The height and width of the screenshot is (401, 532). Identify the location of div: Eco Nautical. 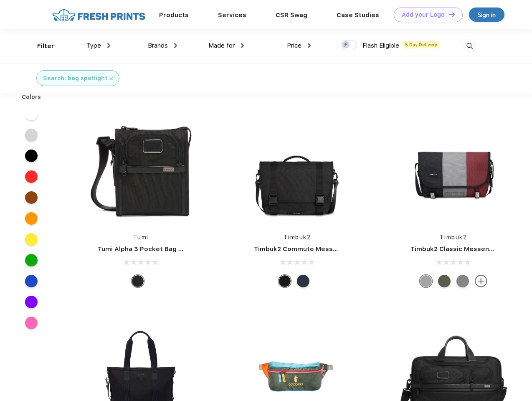
(303, 281).